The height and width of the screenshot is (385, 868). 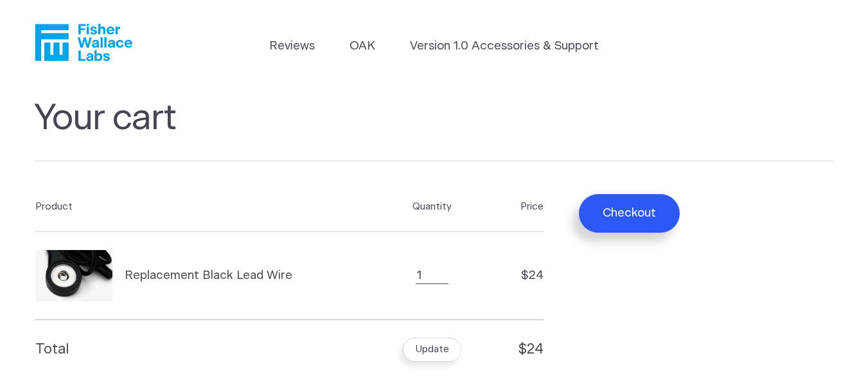 What do you see at coordinates (292, 46) in the screenshot?
I see `a: Reviews` at bounding box center [292, 46].